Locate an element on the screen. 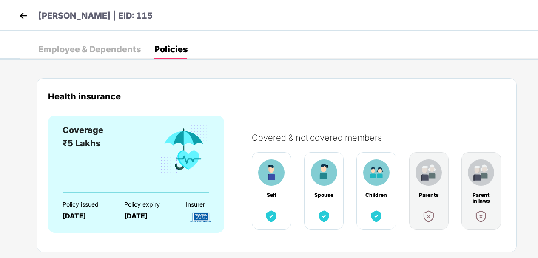 This screenshot has height=258, width=538. div: Parent in laws is located at coordinates (481, 195).